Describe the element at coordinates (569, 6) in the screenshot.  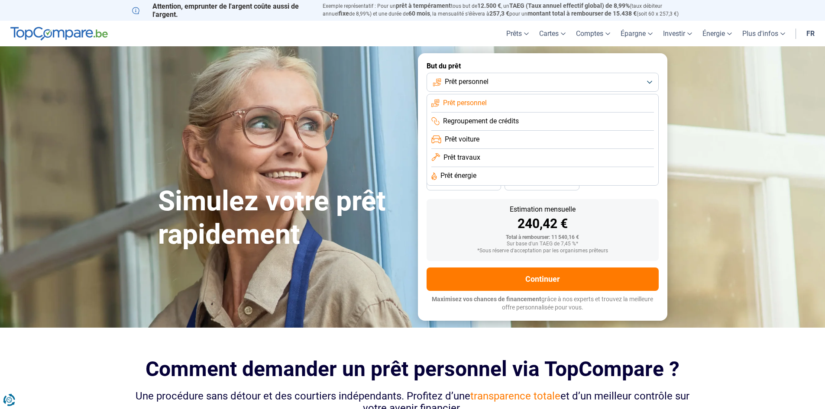
I see `span: TAEG (Taux annuel effectif global) de 8,99%` at that location.